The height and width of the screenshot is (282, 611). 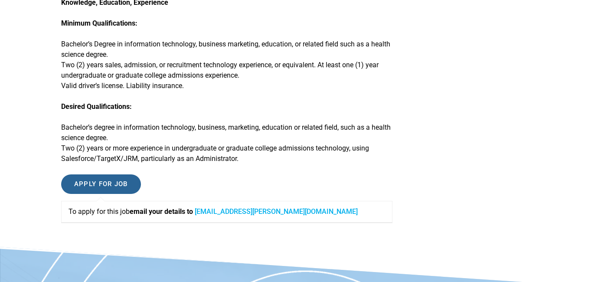 What do you see at coordinates (227, 65) in the screenshot?
I see `p: Bachelor’s Degree in information technology, business marketing, education, or related field such...` at bounding box center [227, 65].